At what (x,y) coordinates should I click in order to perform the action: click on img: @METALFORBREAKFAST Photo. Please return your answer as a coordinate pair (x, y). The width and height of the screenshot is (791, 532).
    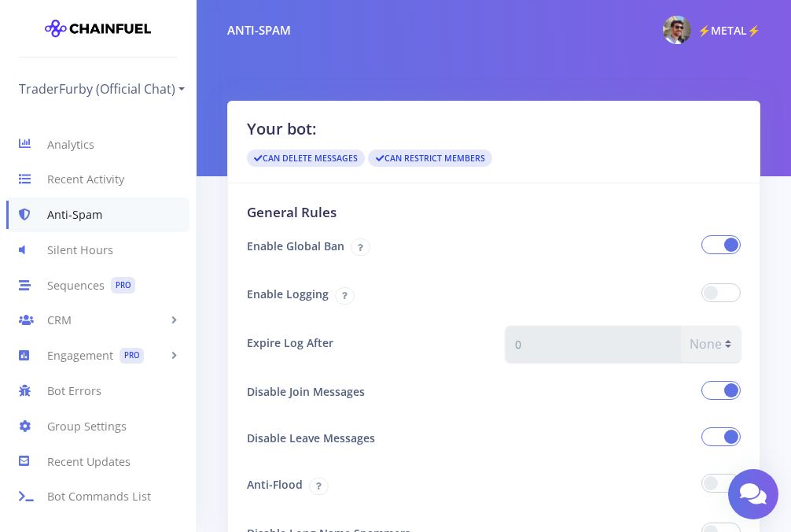
    Looking at the image, I should click on (677, 30).